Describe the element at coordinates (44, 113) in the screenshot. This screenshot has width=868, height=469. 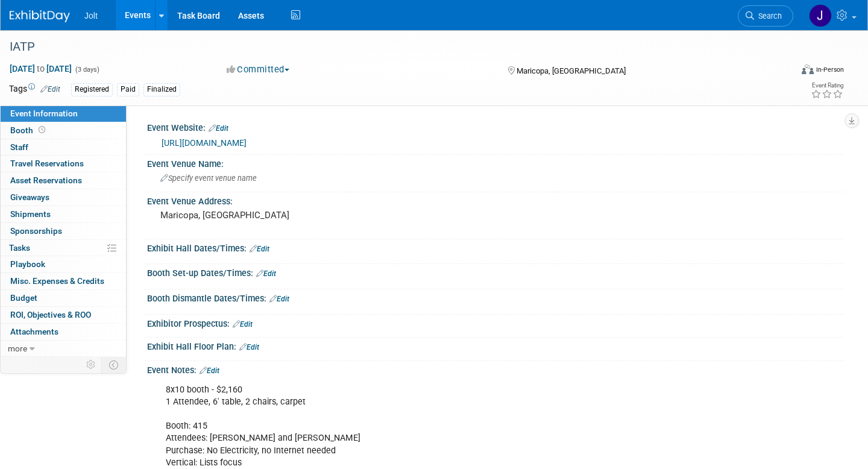
I see `span: Event Information` at that location.